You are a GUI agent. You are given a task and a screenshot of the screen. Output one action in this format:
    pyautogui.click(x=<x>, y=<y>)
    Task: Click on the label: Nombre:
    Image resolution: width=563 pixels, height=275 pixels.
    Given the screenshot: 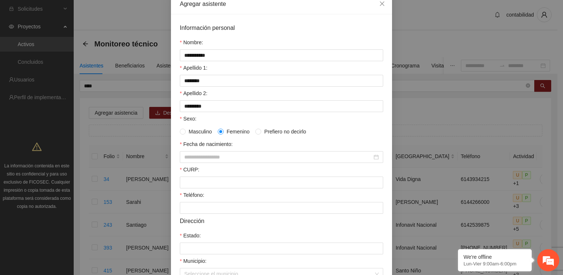 What is the action you would take?
    pyautogui.click(x=191, y=42)
    